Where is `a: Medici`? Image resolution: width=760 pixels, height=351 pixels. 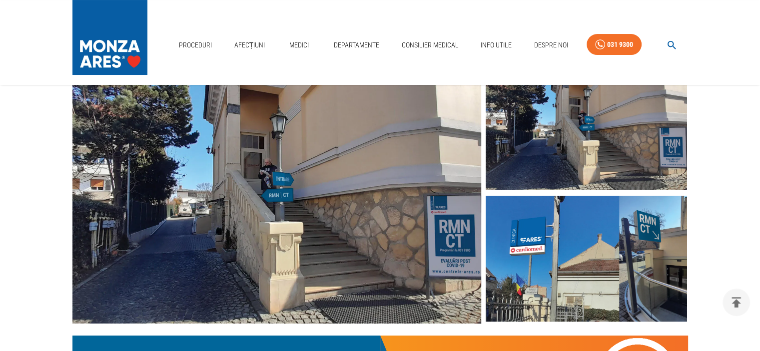
a: Medici is located at coordinates (299, 45).